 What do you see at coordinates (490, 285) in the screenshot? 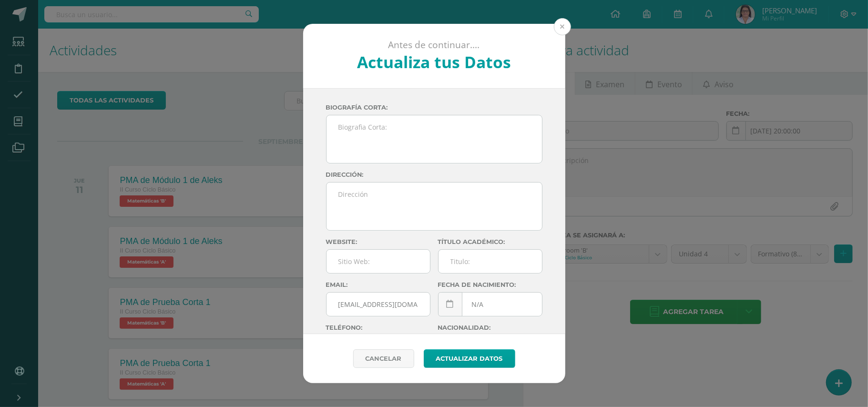
I see `label: Fecha de nacimiento:` at bounding box center [490, 285].